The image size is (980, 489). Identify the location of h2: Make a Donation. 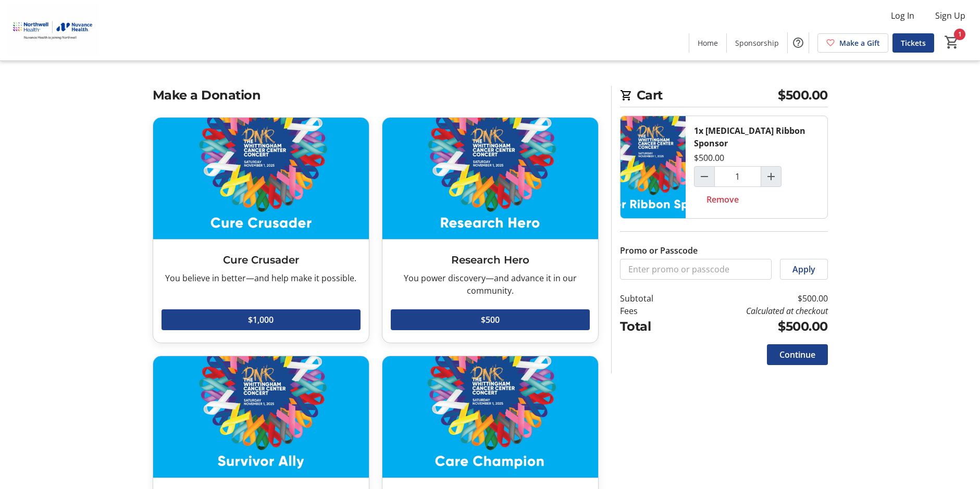
(376, 95).